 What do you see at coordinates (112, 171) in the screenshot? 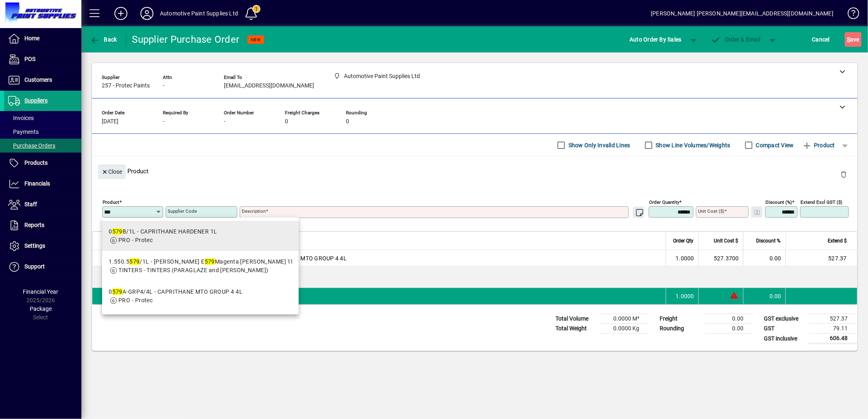
I see `app-page-header-button: Close` at bounding box center [112, 171].